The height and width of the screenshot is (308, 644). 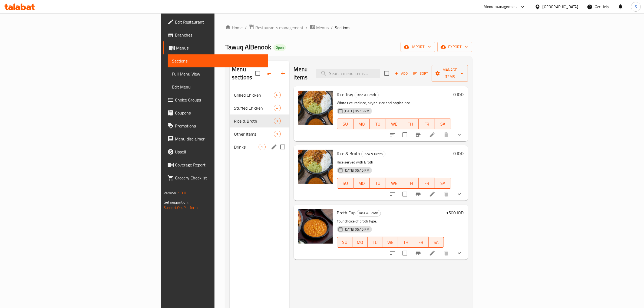 What do you see at coordinates (446, 253) in the screenshot?
I see `button: delete` at bounding box center [446, 253].